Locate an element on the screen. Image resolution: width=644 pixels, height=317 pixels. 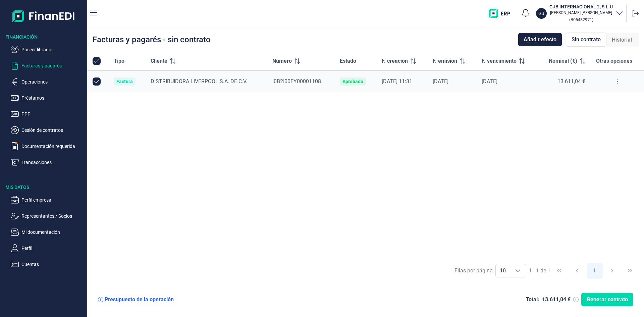
button: Documentación requerida is located at coordinates (48, 146).